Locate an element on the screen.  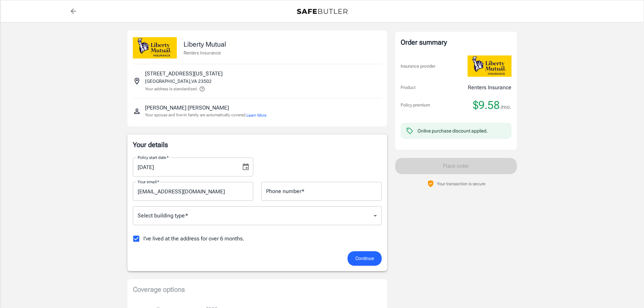
span: I've lived at the address for over 6 months. is located at coordinates (194, 238).